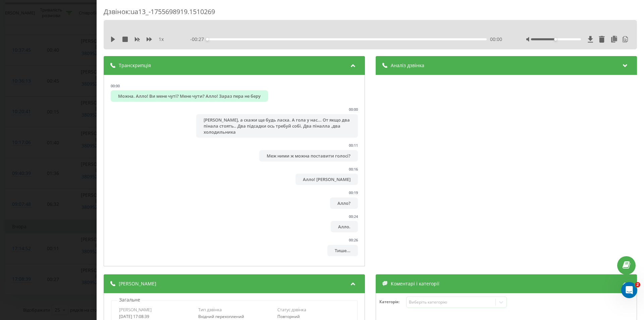 The image size is (644, 320). I want to click on span: Транскрипція, so click(135, 66).